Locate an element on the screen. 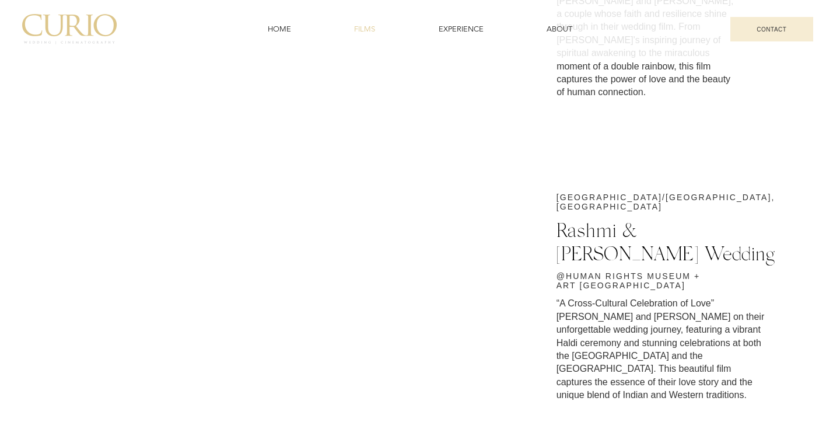 Image resolution: width=840 pixels, height=422 pixels. span: ABOUT is located at coordinates (559, 29).